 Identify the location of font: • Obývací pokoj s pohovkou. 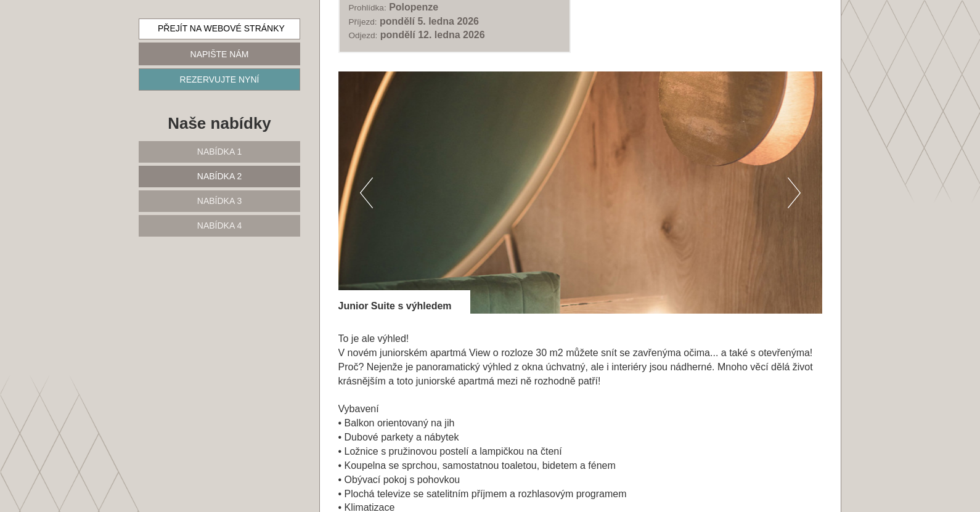
(400, 480).